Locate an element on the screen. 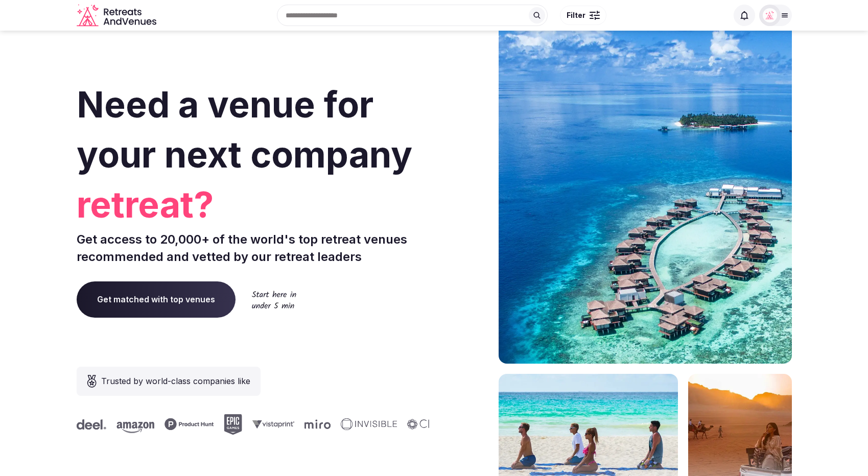  svg: Vistaprint company logo is located at coordinates (273, 423).